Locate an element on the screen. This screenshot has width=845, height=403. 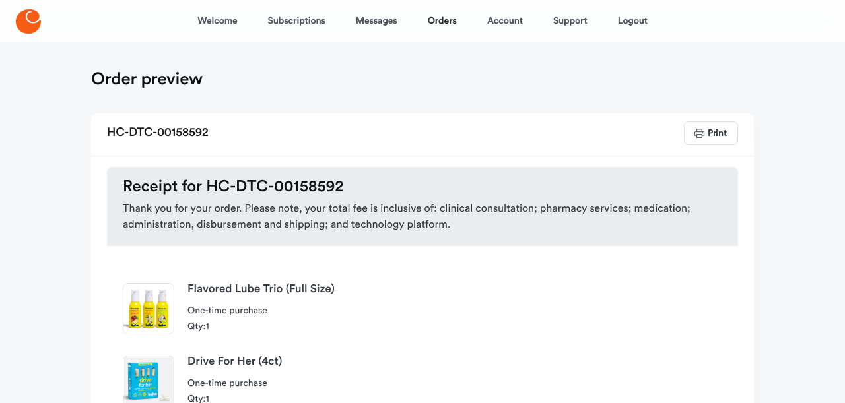
span: Print is located at coordinates (716, 133).